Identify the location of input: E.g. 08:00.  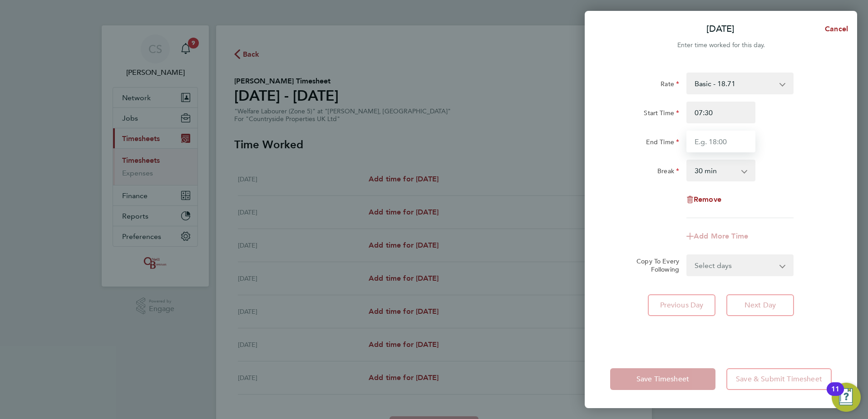
(720, 113).